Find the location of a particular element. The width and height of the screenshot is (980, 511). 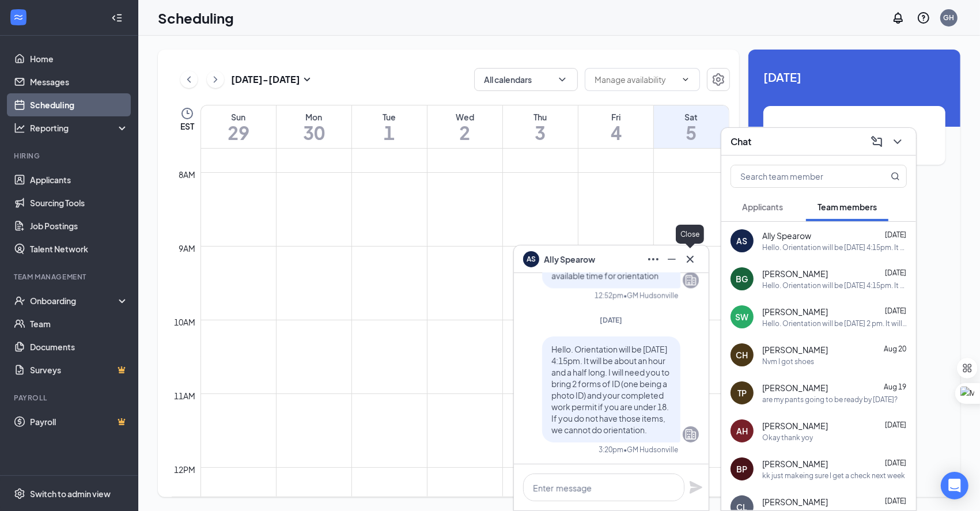

svg: Ellipses is located at coordinates (653, 259).